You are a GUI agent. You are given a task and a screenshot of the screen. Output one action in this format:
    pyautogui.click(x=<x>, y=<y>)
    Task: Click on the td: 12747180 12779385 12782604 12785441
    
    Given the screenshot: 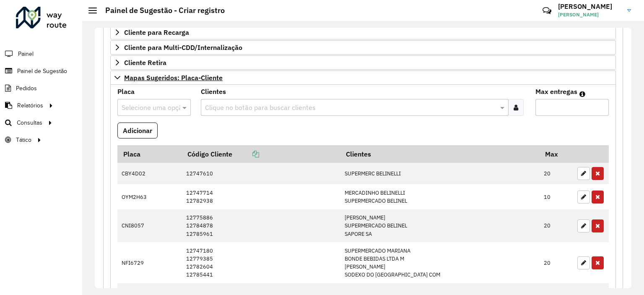 What is the action you would take?
    pyautogui.click(x=261, y=263)
    